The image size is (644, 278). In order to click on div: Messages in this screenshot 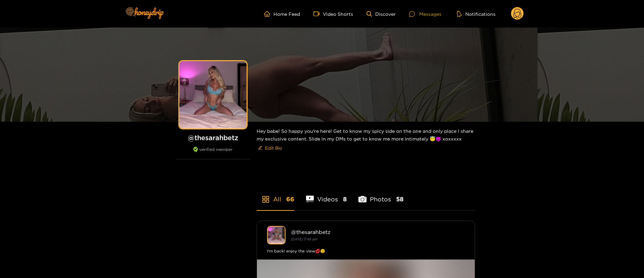, I will do `click(425, 14)`.